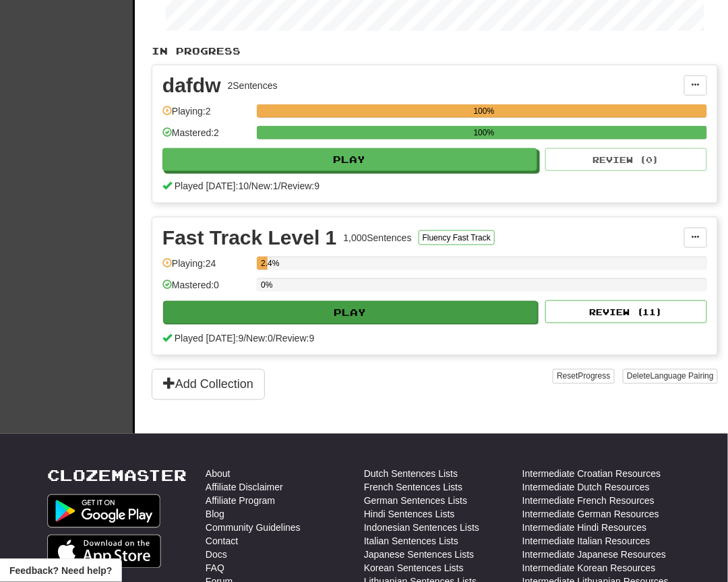 This screenshot has width=728, height=582. What do you see at coordinates (590, 514) in the screenshot?
I see `a: Intermediate German Resources` at bounding box center [590, 514].